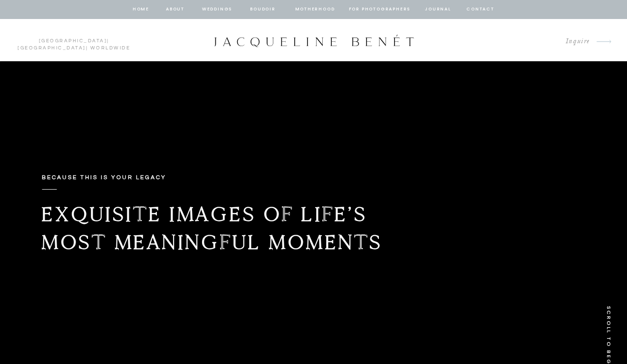  What do you see at coordinates (73, 40) in the screenshot?
I see `p: | | Worldwide` at bounding box center [73, 40].